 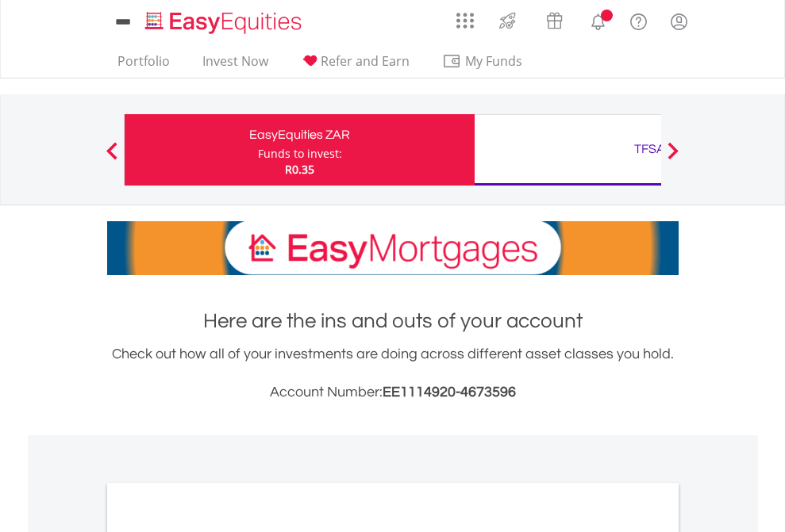 I want to click on a: AppsGrid, so click(x=465, y=17).